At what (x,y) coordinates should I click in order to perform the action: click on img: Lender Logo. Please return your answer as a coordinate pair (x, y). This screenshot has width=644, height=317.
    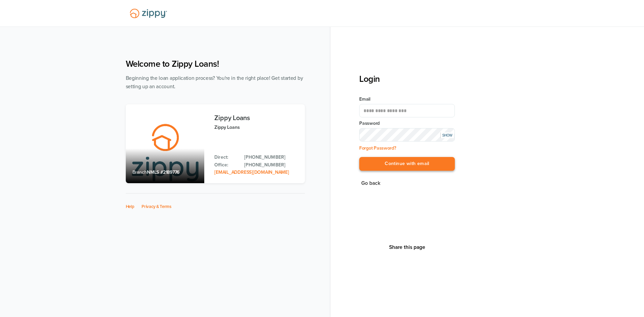
    Looking at the image, I should click on (148, 13).